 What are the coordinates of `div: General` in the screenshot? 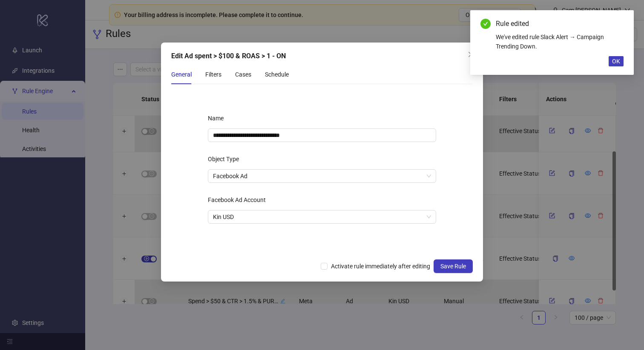 It's located at (181, 75).